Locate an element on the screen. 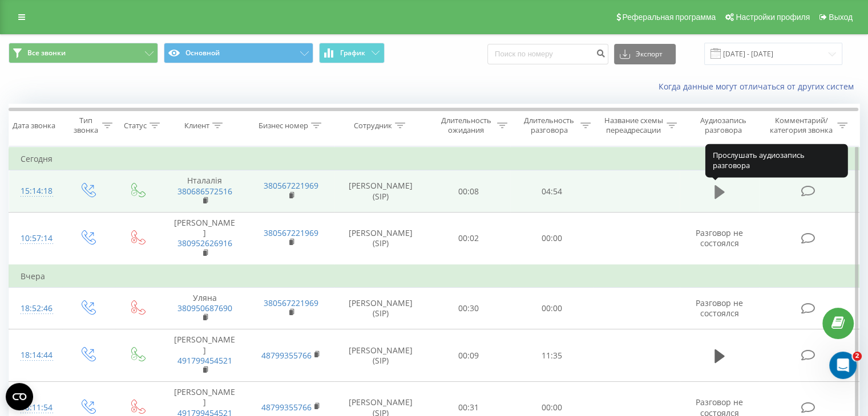 The image size is (868, 416). a: 380686572516 is located at coordinates (205, 191).